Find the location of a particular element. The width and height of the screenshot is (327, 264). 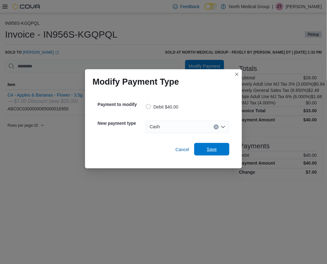

input: Accessible screen reader label is located at coordinates (163, 127).